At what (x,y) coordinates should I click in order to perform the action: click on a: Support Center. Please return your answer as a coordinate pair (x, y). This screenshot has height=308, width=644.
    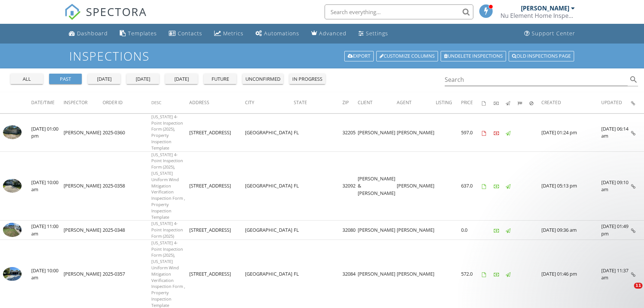
    Looking at the image, I should click on (549, 34).